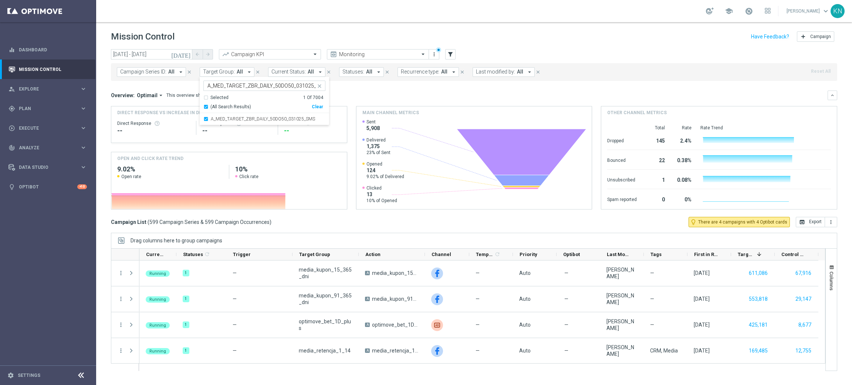 The image size is (852, 385). Describe the element at coordinates (810, 222) in the screenshot. I see `button: open_in_browser Export` at that location.